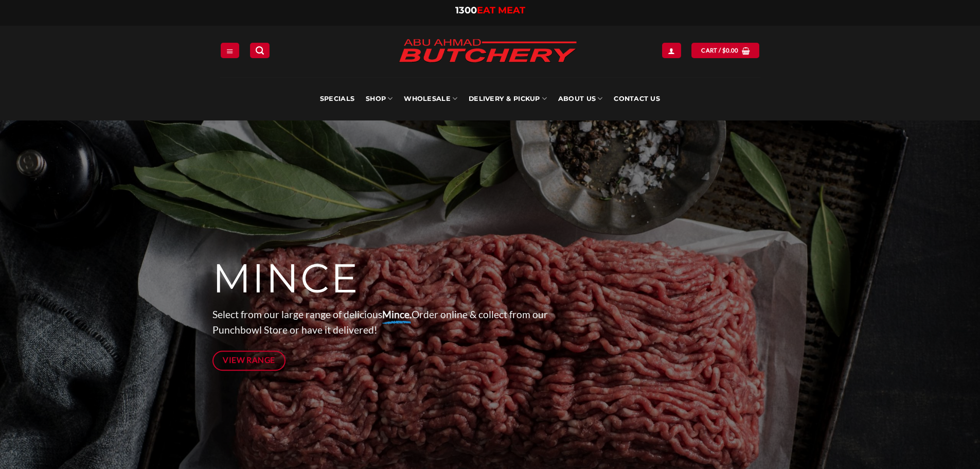 Image resolution: width=980 pixels, height=469 pixels. What do you see at coordinates (671, 50) in the screenshot?
I see `a: Login` at bounding box center [671, 50].